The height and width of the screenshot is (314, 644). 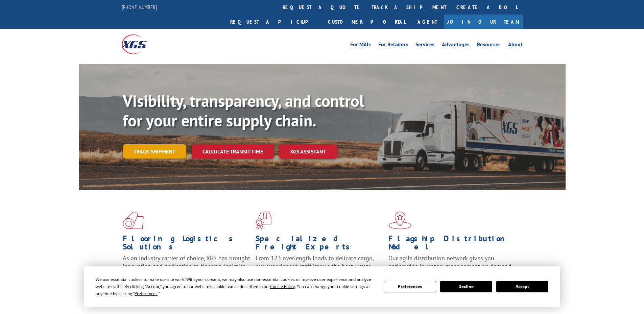 What do you see at coordinates (308, 152) in the screenshot?
I see `a: XGS ASSISTANT` at bounding box center [308, 152].